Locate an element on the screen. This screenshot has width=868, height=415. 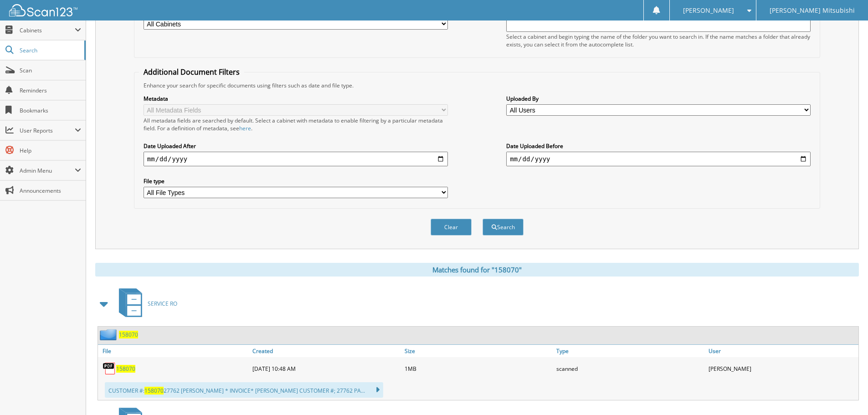
div: Matches found for "158070" is located at coordinates (477, 270).